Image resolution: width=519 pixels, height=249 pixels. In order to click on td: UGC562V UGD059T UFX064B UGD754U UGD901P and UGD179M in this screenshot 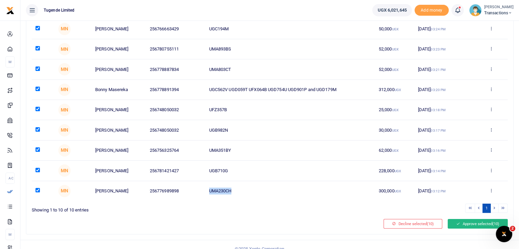, I will do `click(290, 90)`.